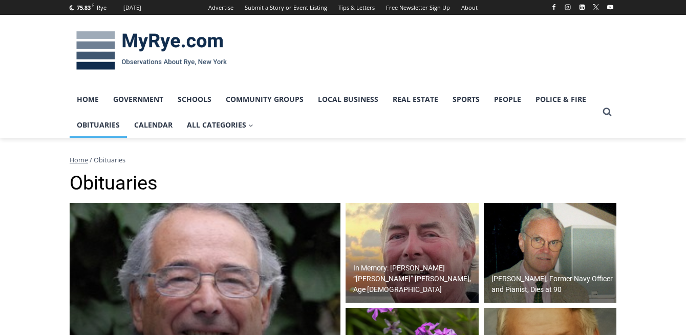 The image size is (686, 335). What do you see at coordinates (138, 99) in the screenshot?
I see `a: Government` at bounding box center [138, 99].